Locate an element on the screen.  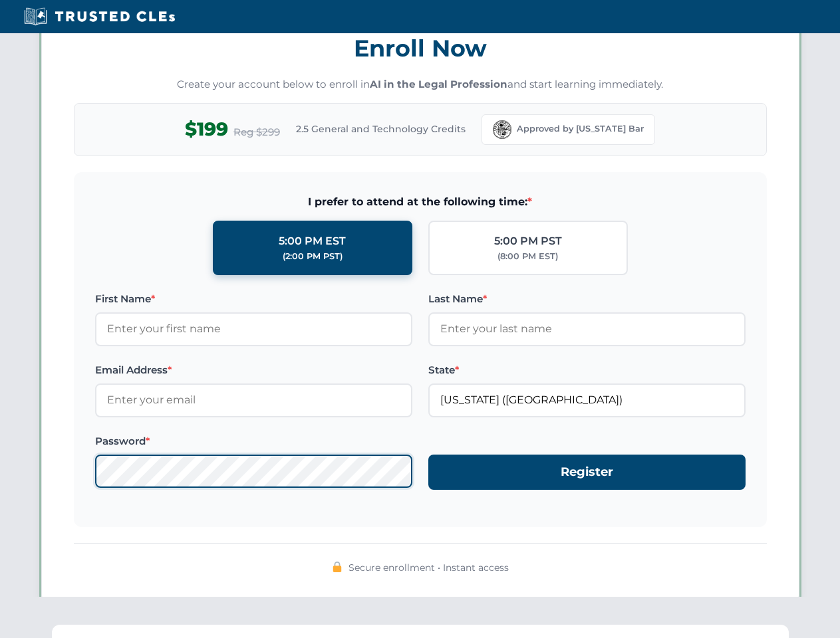
div: (8:00 PM EST) is located at coordinates (527, 257).